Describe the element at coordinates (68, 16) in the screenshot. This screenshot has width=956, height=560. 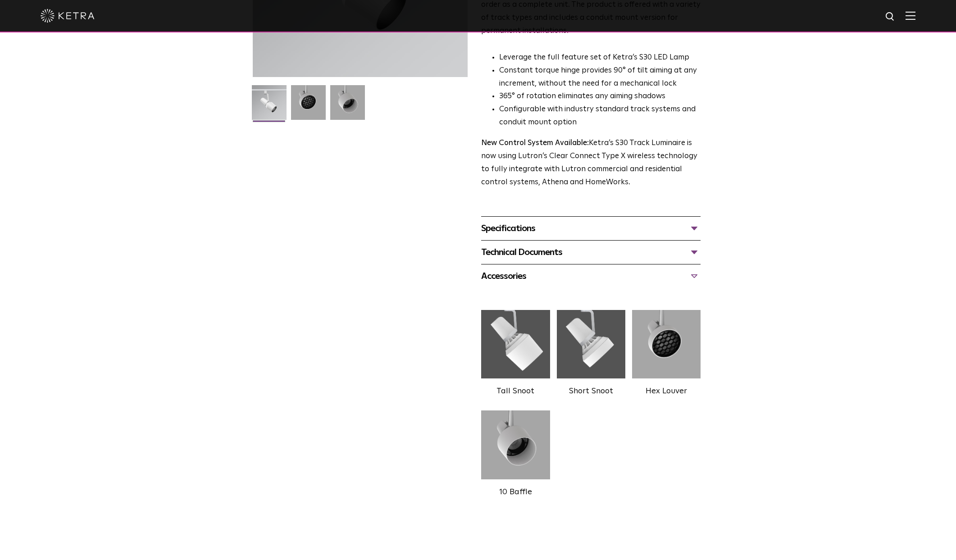
I see `img: ketra-logo-2019-white` at that location.